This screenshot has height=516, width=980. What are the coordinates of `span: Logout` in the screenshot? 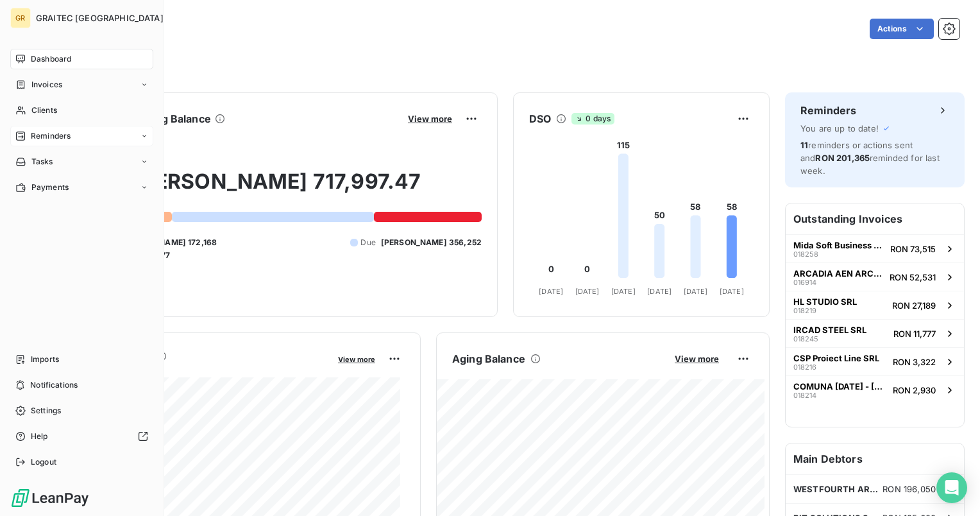 It's located at (43, 462).